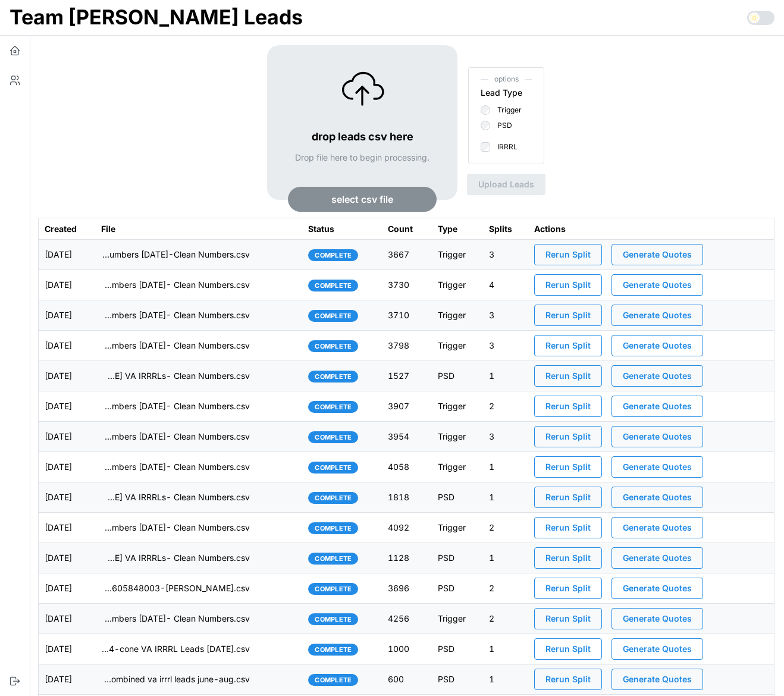 The image size is (784, 696). Describe the element at coordinates (407, 406) in the screenshot. I see `td: 3907` at that location.